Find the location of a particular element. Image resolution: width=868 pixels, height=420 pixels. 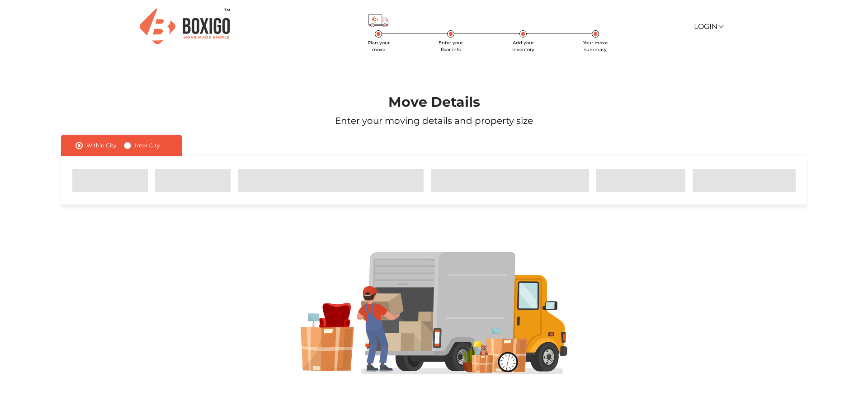

span: Add your inventory is located at coordinates (523, 46).